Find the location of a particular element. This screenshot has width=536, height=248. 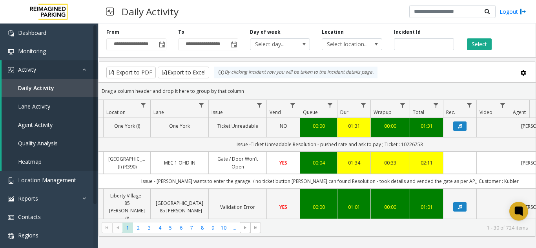

span: Page 10 is located at coordinates (223, 228).